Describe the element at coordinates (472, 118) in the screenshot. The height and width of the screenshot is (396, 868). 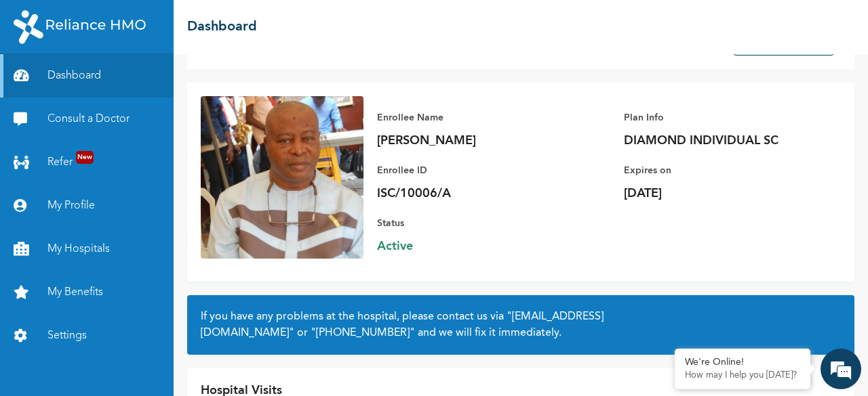
I see `p: Enrollee Name` at that location.